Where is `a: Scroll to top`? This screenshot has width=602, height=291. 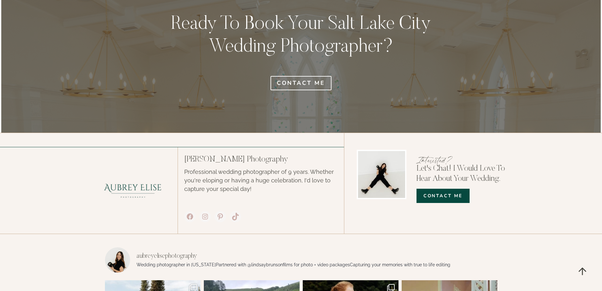
a: Scroll to top is located at coordinates (582, 271).